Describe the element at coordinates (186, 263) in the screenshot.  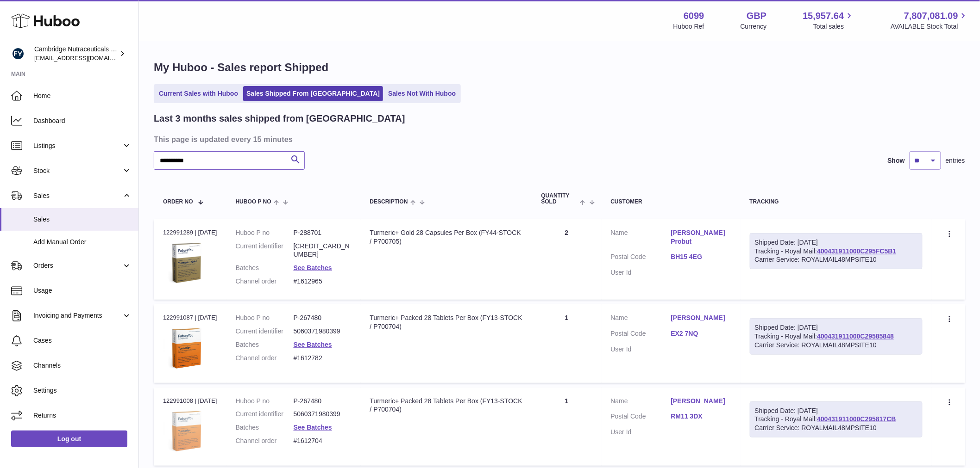
I see `img: 60991720007859.jpg` at that location.